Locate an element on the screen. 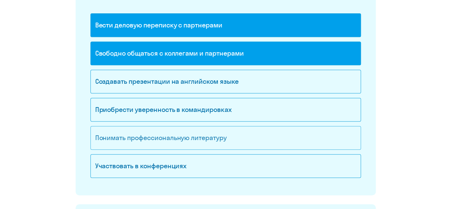 Image resolution: width=451 pixels, height=209 pixels. div: Понимать профессиональную литературу is located at coordinates (226, 138).